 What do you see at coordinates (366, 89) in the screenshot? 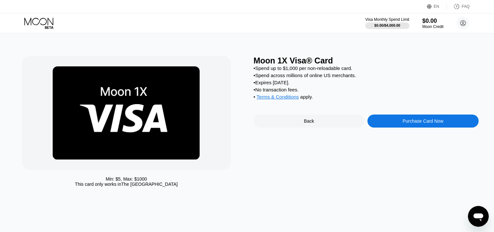
I see `div: • No transaction fees.` at bounding box center [366, 89].